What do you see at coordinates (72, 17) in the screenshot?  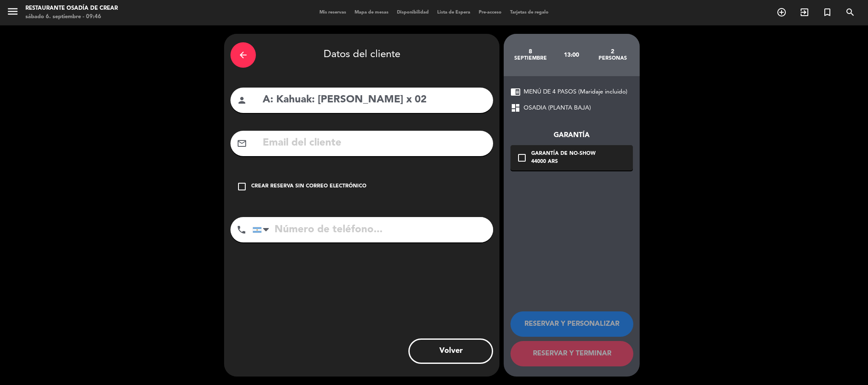 I see `div: sábado 6. septiembre - 09:46` at bounding box center [72, 17].